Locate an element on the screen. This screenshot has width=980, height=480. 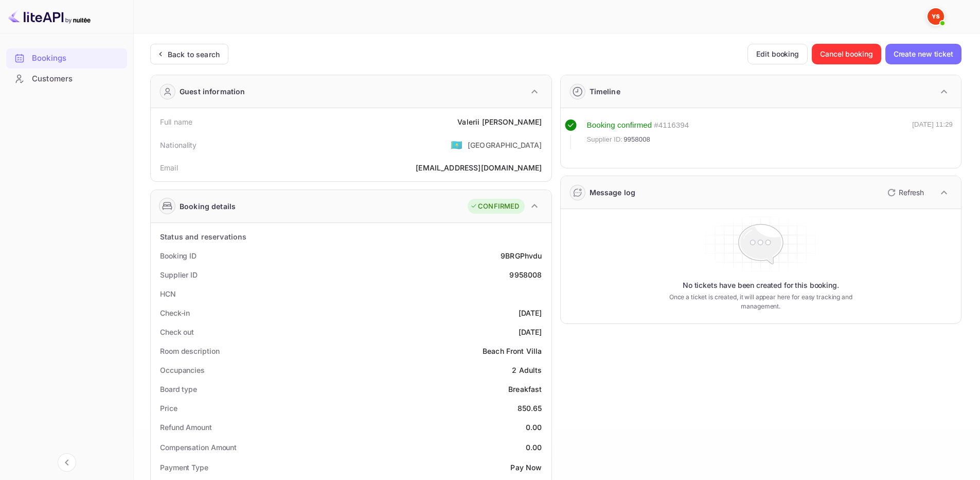
div: Payment Type is located at coordinates (185, 467).